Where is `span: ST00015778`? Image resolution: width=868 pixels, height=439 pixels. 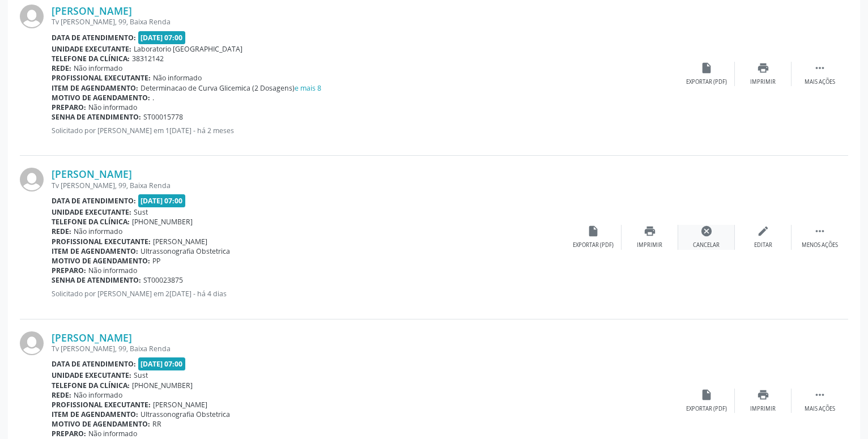
span: ST00015778 is located at coordinates (163, 117).